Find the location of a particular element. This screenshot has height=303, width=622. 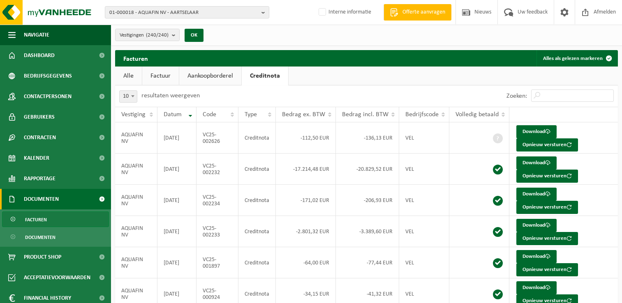

td: -3.389,60 EUR is located at coordinates (367, 232).